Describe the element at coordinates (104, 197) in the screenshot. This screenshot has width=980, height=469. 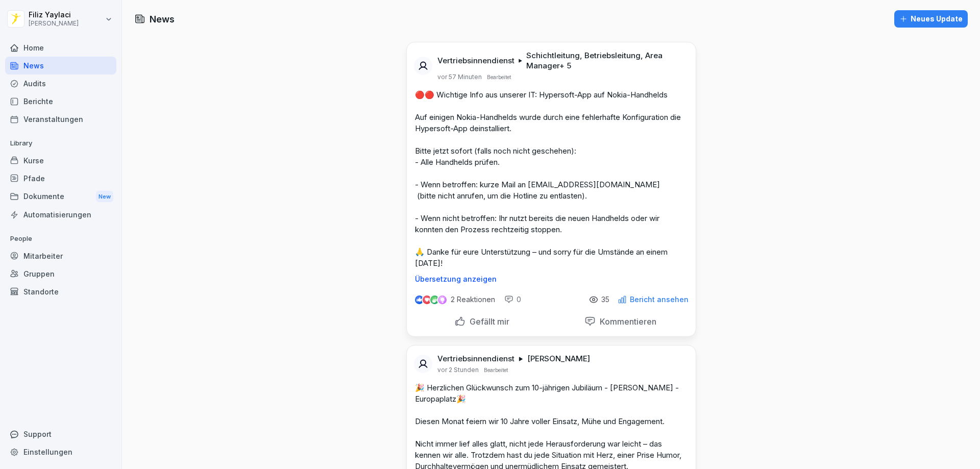
I see `div: New` at that location.